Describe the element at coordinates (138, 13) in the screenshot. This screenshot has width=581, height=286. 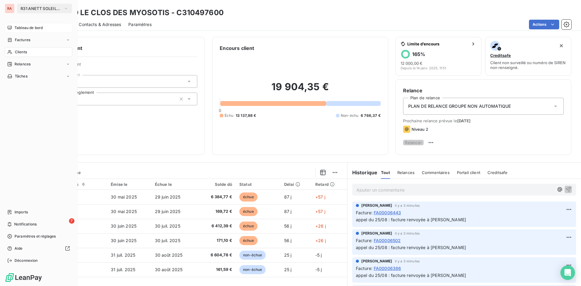
I see `h3: EHPAD LE CLOS DES MYOSOTIS - C310497600` at that location.